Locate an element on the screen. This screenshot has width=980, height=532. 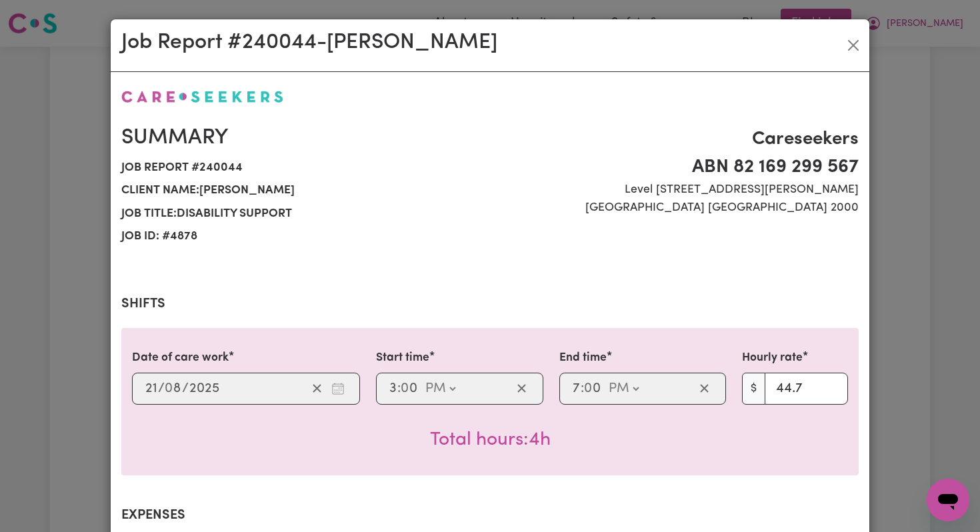
h2: Expenses is located at coordinates (490, 515).